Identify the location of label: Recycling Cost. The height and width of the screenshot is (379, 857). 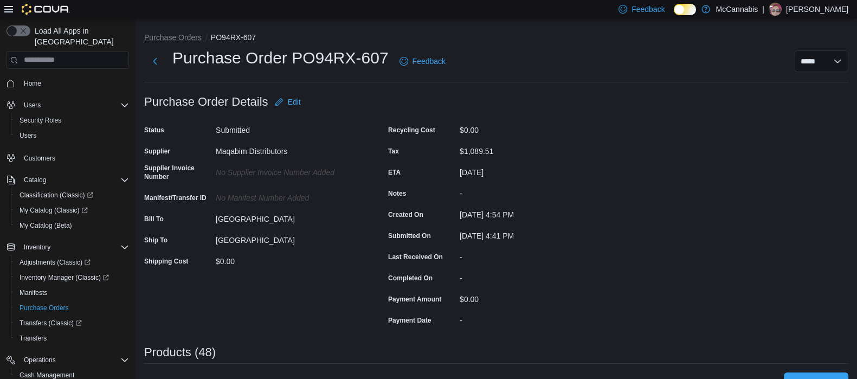
(411, 130).